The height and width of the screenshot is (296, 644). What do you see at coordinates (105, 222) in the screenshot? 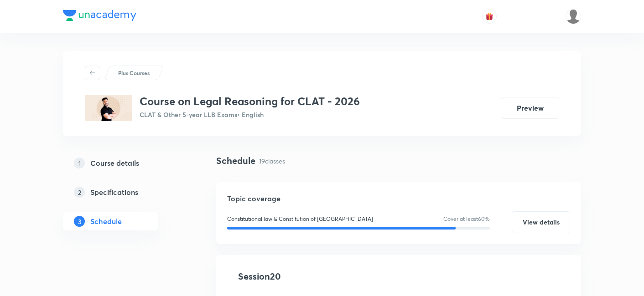
I see `h5: Schedule` at bounding box center [105, 222].